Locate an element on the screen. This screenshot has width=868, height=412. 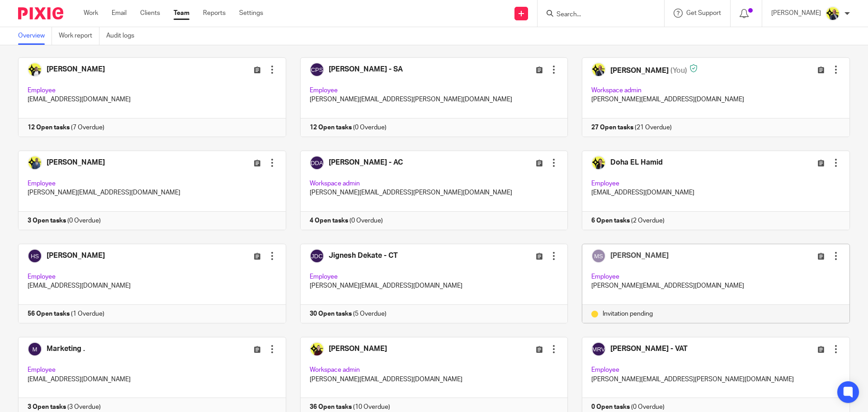
span: Get Support is located at coordinates (704, 13).